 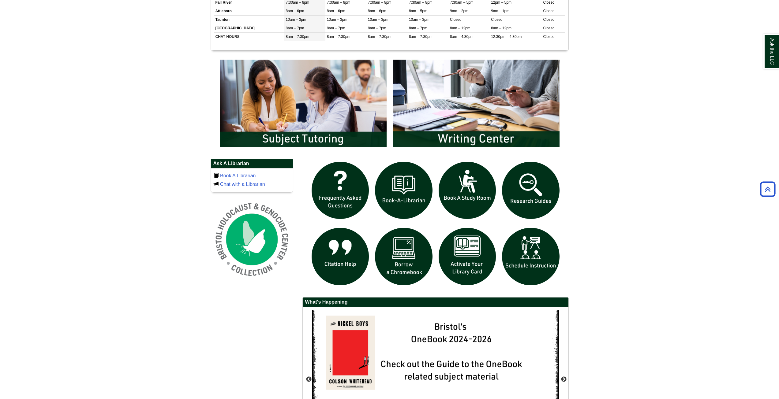 What do you see at coordinates (476, 103) in the screenshot?
I see `img: Writing Center Information` at bounding box center [476, 103].